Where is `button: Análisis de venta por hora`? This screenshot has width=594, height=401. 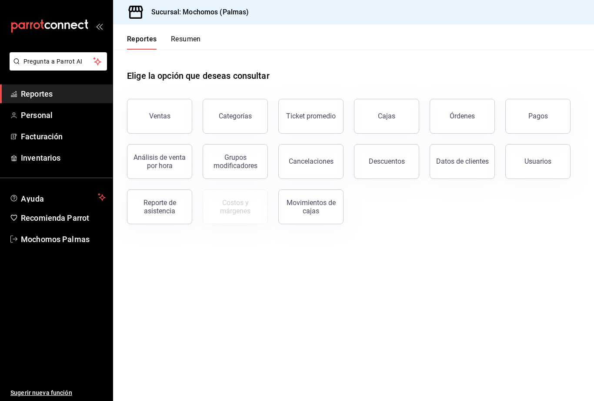 button: Análisis de venta por hora is located at coordinates (160, 161).